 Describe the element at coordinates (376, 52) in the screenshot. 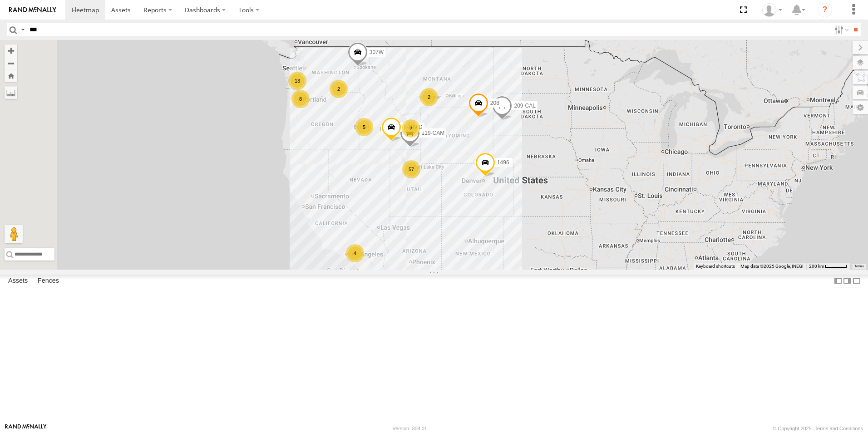

I see `span: 307W` at that location.